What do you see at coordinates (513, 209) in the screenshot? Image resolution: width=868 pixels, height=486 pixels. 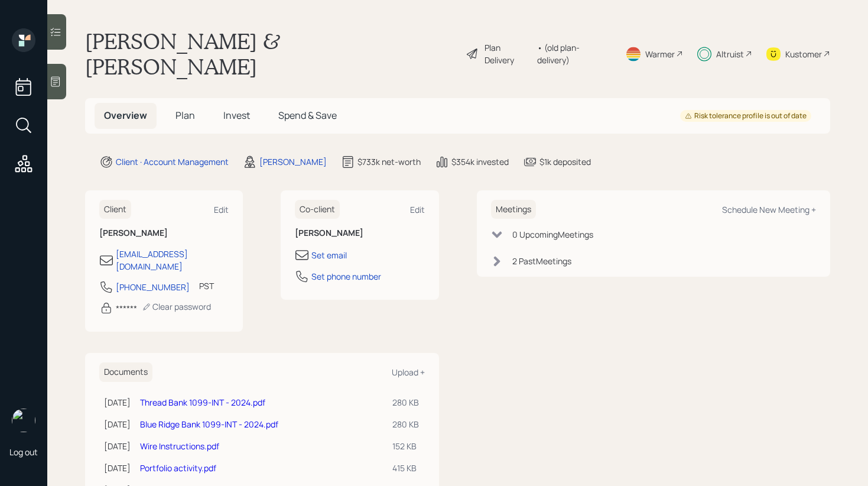 I see `h6: Meetings` at bounding box center [513, 209].